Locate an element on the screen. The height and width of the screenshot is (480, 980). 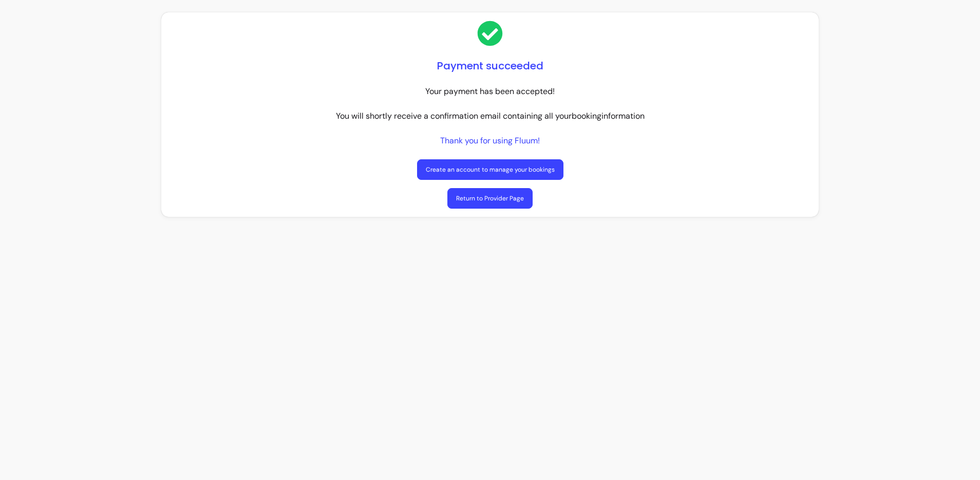
p: Your payment has been accepted! is located at coordinates (490, 91).